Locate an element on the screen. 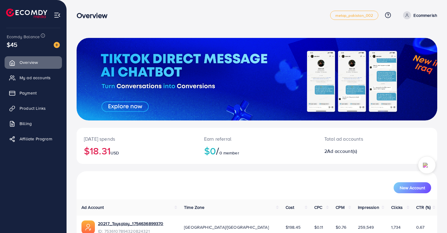 The image size is (447, 233). span: 0.67 is located at coordinates (421, 227).